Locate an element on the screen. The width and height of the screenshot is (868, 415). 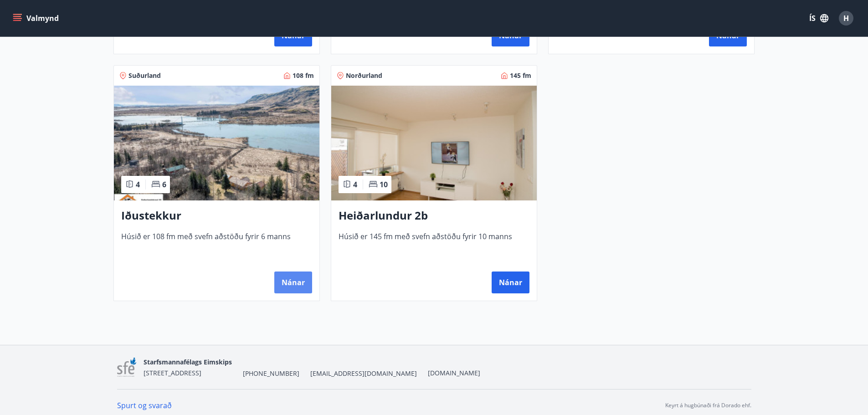
p: Keyrt á hugbúnaði frá Dorado ehf. is located at coordinates (708, 405).